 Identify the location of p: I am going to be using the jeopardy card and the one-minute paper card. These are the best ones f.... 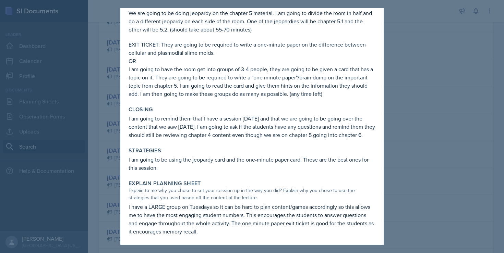
(252, 164).